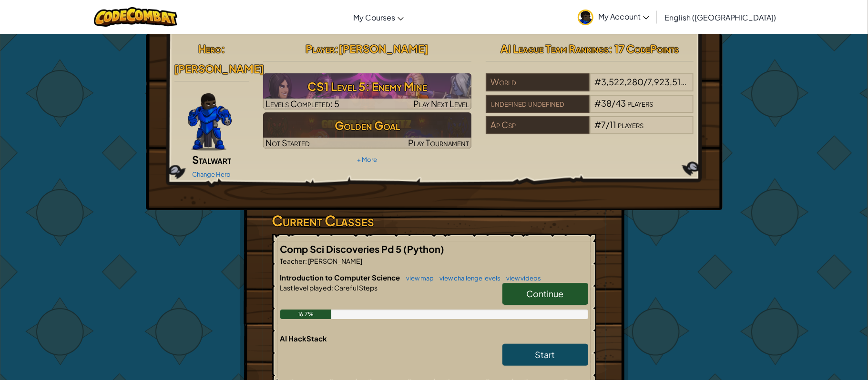  What do you see at coordinates (418, 278) in the screenshot?
I see `a: view map` at bounding box center [418, 278].